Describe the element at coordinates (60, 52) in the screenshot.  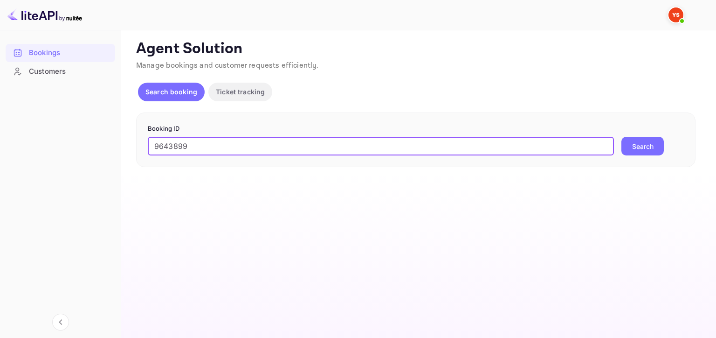
I see `a: Bookings` at that location.